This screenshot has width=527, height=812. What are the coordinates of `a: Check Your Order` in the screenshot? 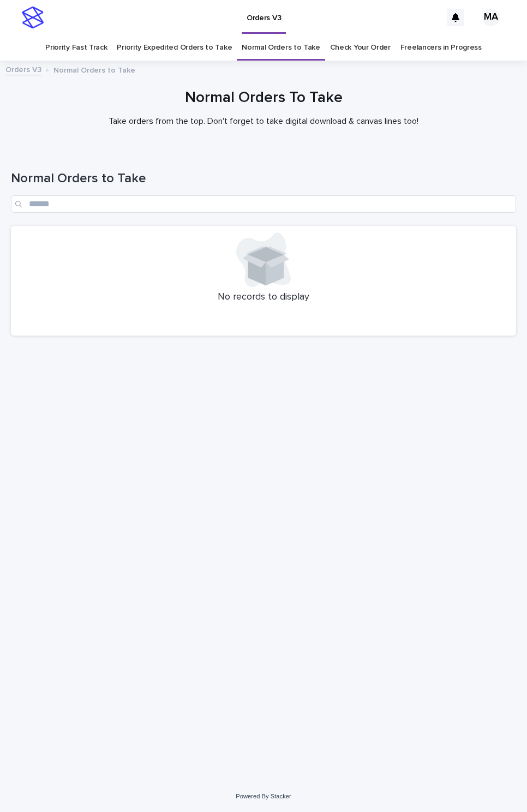 It's located at (360, 48).